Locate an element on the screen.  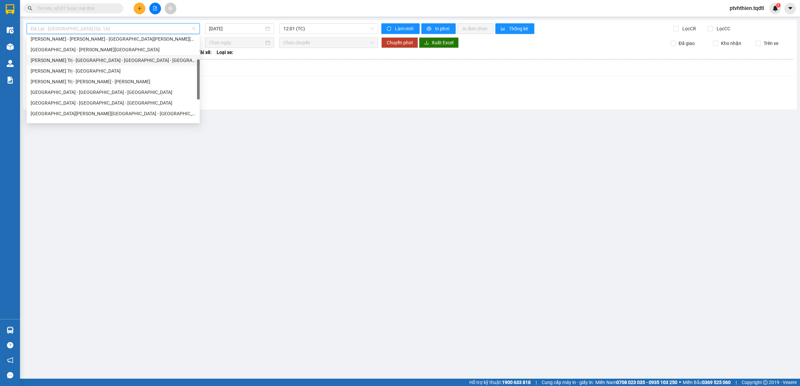
span: In phơi is located at coordinates (443, 29).